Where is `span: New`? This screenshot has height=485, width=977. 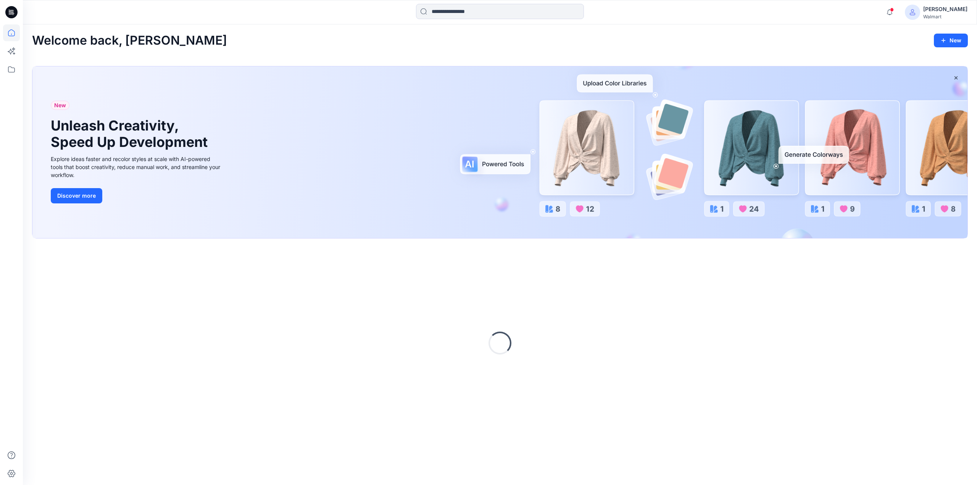
span: New is located at coordinates (60, 105).